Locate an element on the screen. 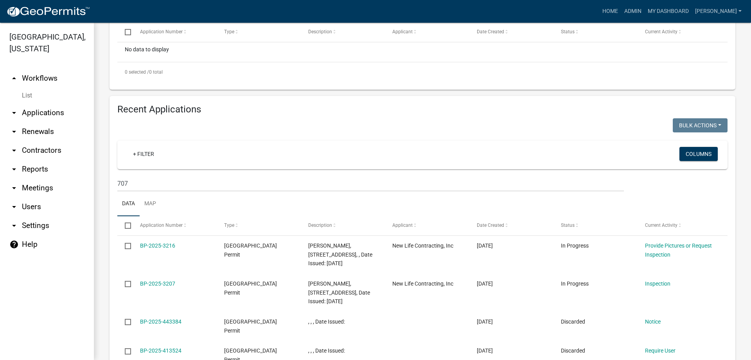 The height and width of the screenshot is (360, 751). i: help is located at coordinates (14, 244).